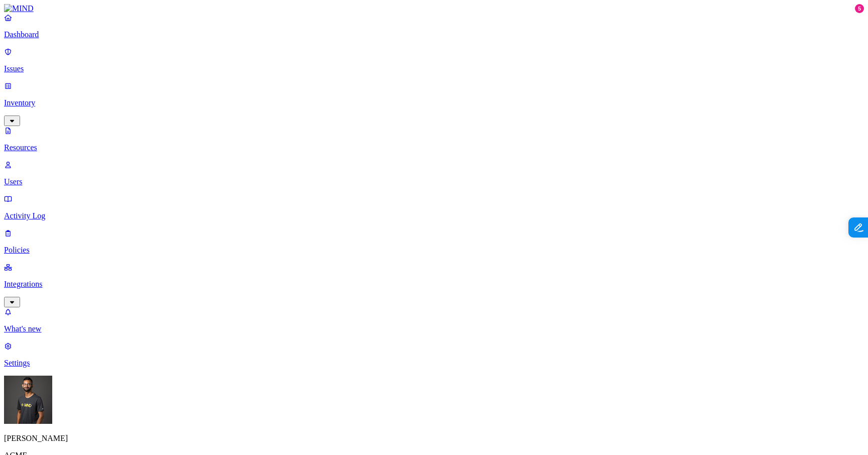  What do you see at coordinates (434, 241) in the screenshot?
I see `a: Policies` at bounding box center [434, 241].